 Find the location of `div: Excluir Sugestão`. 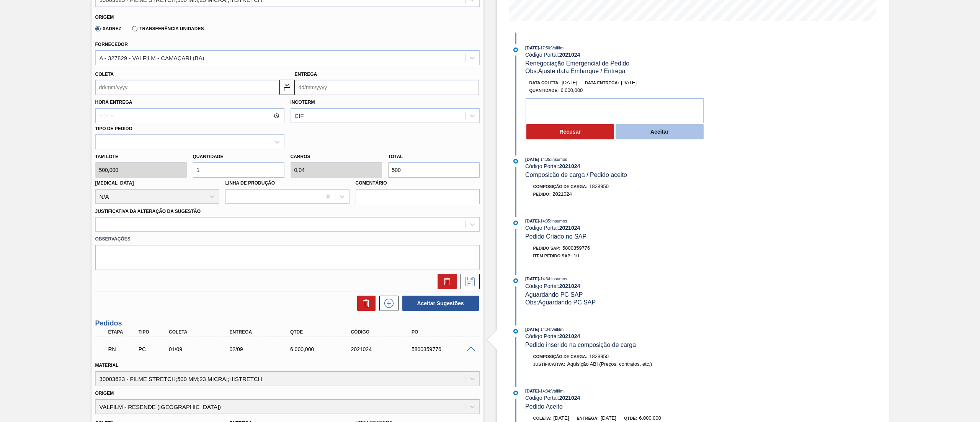

div: Excluir Sugestão is located at coordinates (445, 281).